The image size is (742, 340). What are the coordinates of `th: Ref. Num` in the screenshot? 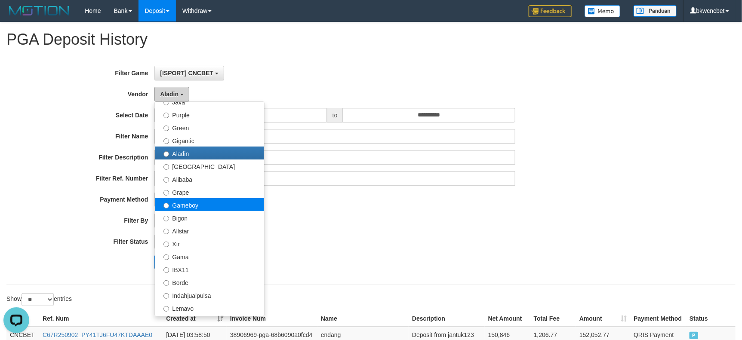 It's located at (101, 319).